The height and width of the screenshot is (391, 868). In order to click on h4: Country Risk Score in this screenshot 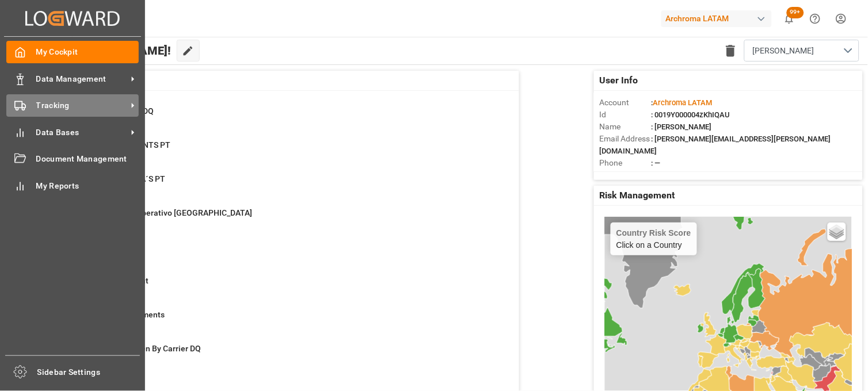, I will do `click(654, 233)`.